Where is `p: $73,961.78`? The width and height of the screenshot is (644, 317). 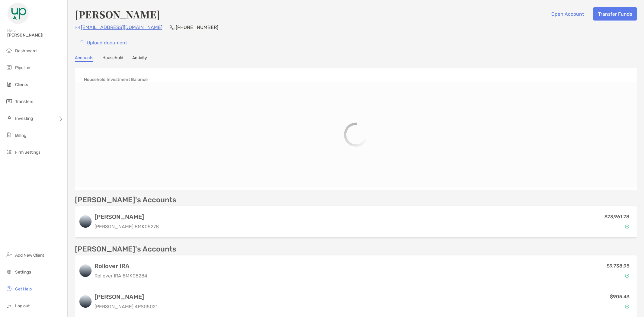
p: $73,961.78 is located at coordinates (617, 216).